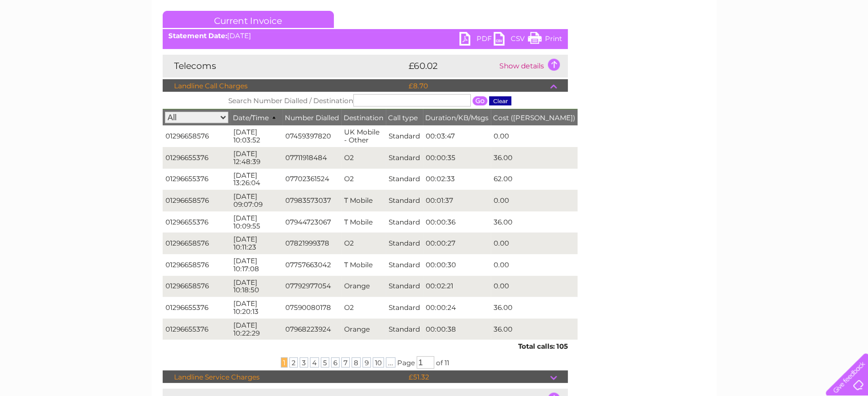 The width and height of the screenshot is (868, 396). What do you see at coordinates (843, 53) in the screenshot?
I see `a: Log out` at bounding box center [843, 53].